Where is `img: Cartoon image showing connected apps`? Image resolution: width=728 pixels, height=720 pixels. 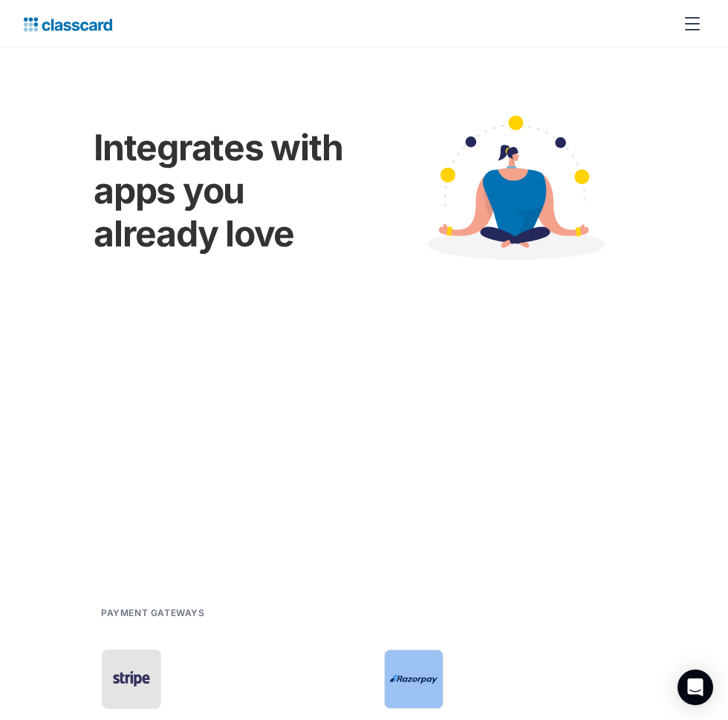 img: Cartoon image showing connected apps is located at coordinates (515, 190).